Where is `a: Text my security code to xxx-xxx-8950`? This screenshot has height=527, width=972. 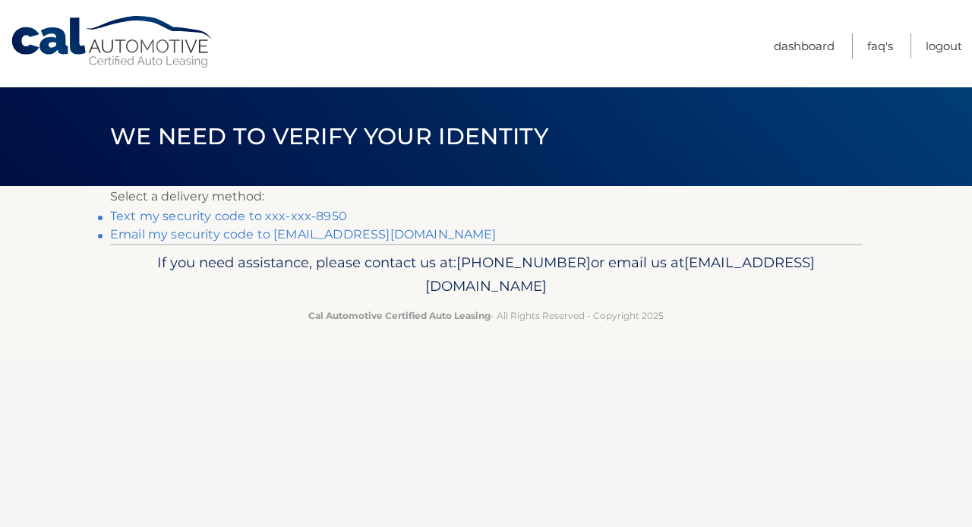
a: Text my security code to xxx-xxx-8950 is located at coordinates (229, 216).